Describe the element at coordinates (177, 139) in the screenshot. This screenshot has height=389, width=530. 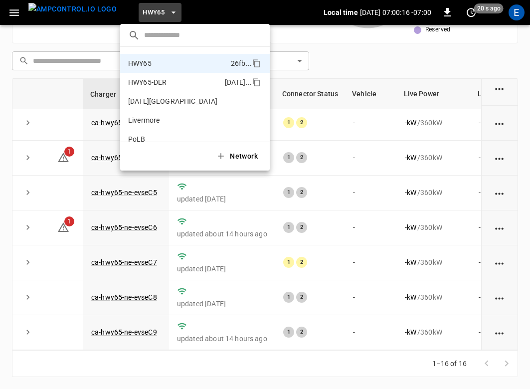
I see `p: PoLB` at that location.